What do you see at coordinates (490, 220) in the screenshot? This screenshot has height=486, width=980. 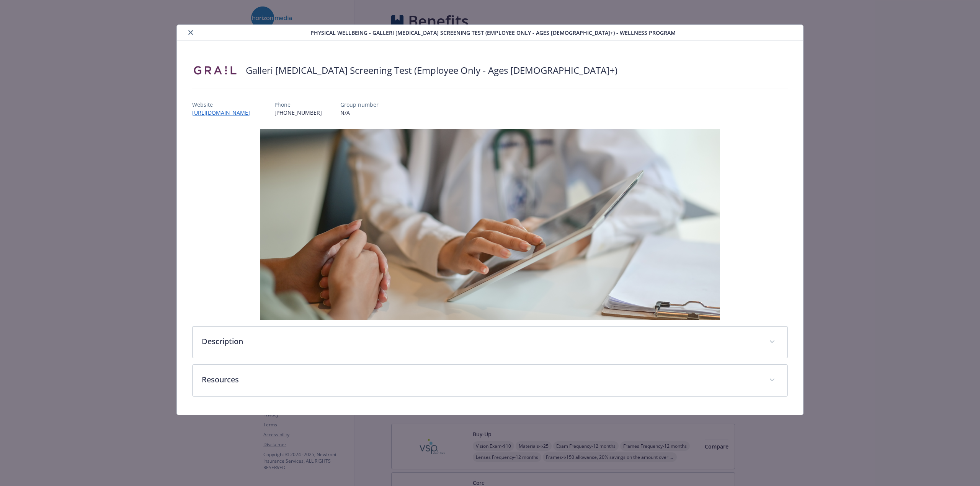 I see `div: details for plan Physical Wellbeing - Galleri Cancer Screening Test (Employee Only - Ages 50+) - ...` at bounding box center [490, 220].